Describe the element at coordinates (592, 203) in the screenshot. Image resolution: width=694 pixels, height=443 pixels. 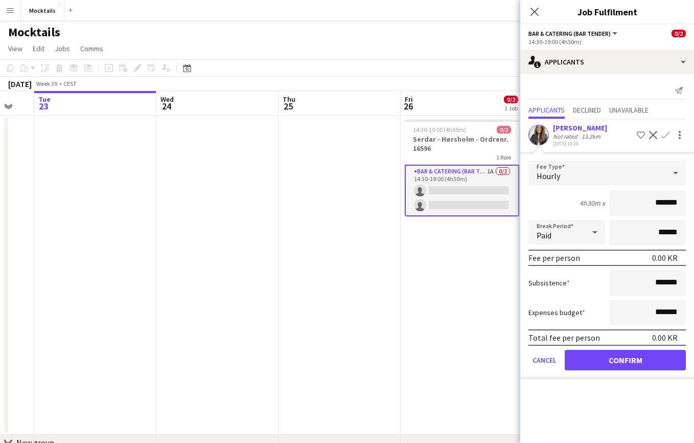
I see `div: 4h30m x` at that location.